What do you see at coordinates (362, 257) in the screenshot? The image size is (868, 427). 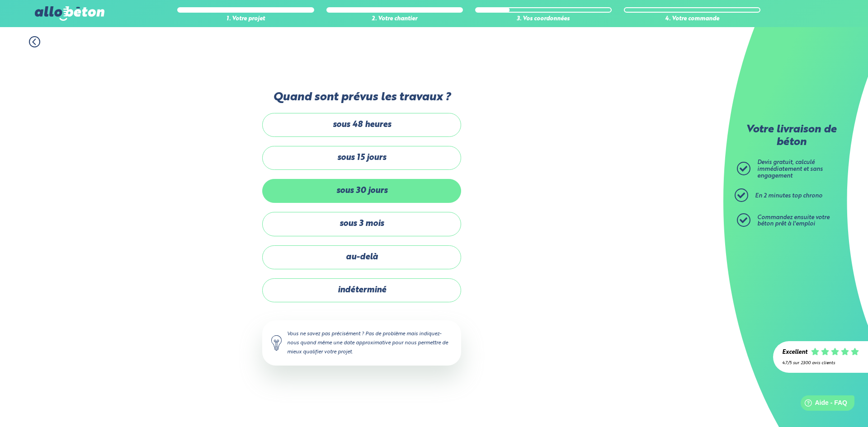 I see `label: au-delà` at bounding box center [362, 257].